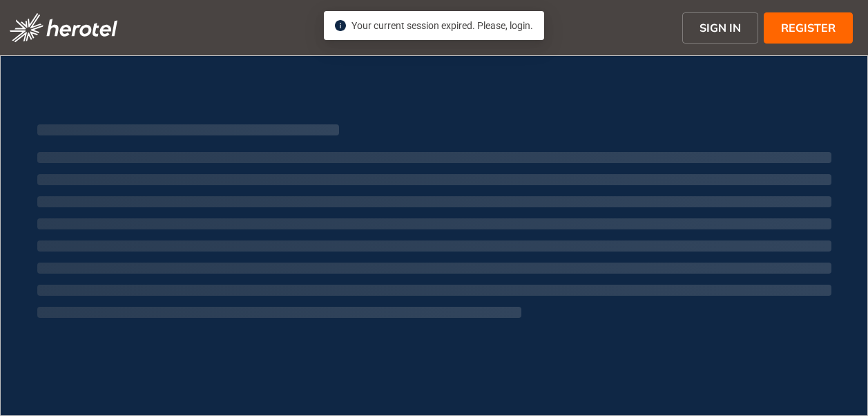  I want to click on span: REGISTER, so click(808, 28).